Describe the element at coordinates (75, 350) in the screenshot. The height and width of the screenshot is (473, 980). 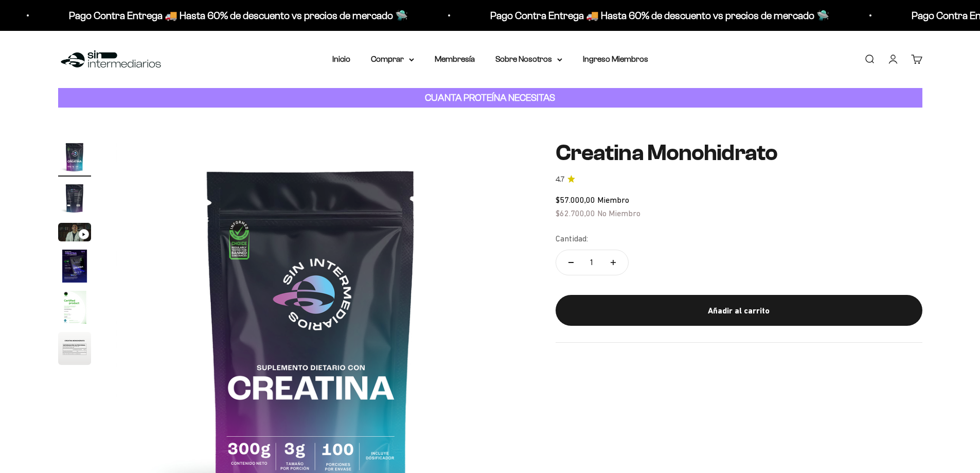
I see `button: Ir al artículo 6` at that location.